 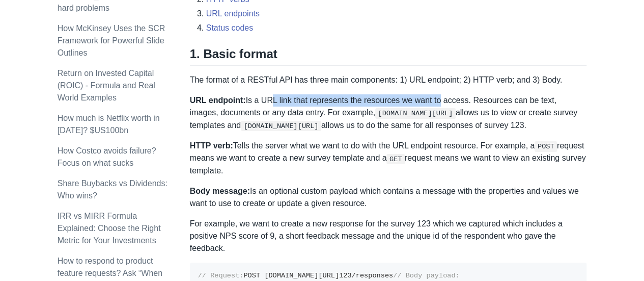 What do you see at coordinates (389, 236) in the screenshot?
I see `p: For example, we want to create a new response for the survey 123 which we captured which includes...` at bounding box center [389, 236].